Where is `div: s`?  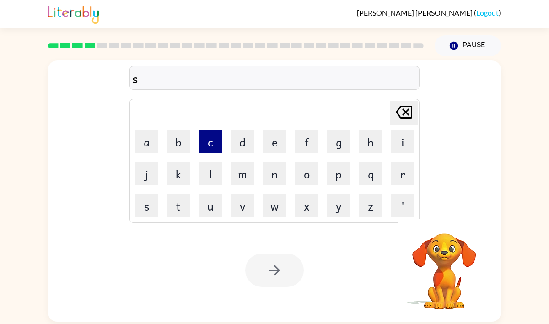
div: s is located at coordinates (274, 78).